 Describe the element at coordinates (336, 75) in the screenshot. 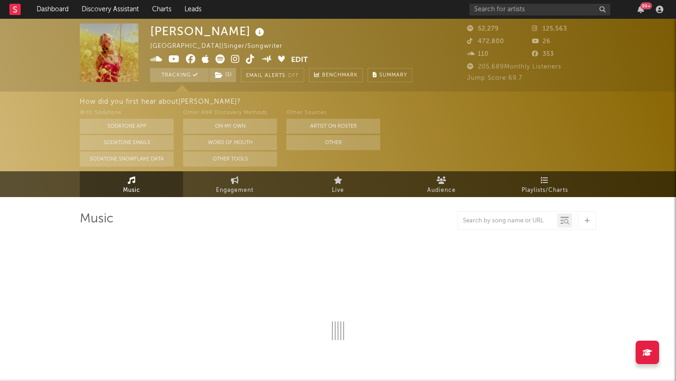

I see `a: Benchmark` at that location.